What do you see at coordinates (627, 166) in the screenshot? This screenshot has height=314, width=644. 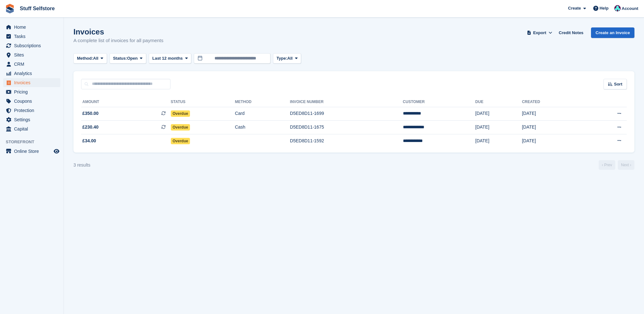 I see `a: Next` at bounding box center [627, 166].